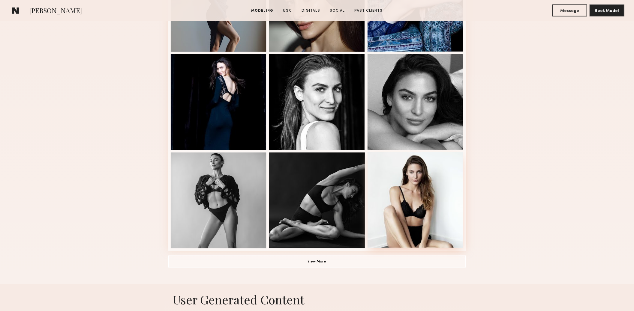 The width and height of the screenshot is (634, 311). What do you see at coordinates (369, 11) in the screenshot?
I see `a: Past Clients` at bounding box center [369, 11].